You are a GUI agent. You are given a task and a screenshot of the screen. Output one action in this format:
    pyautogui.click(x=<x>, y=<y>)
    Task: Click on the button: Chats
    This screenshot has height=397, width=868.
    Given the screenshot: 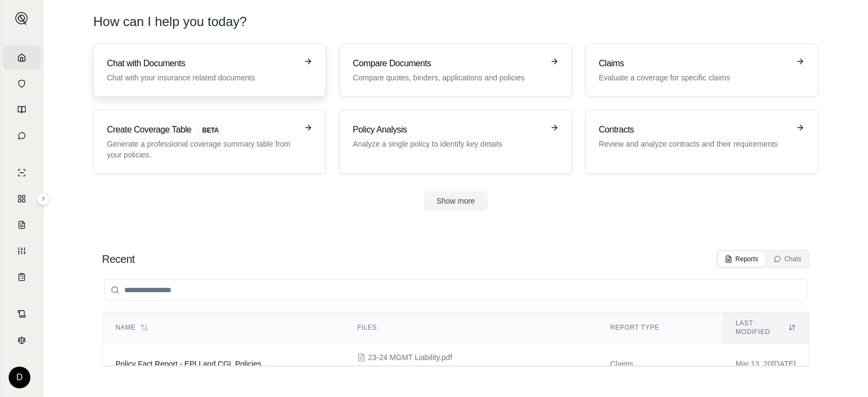 What is the action you would take?
    pyautogui.click(x=787, y=259)
    